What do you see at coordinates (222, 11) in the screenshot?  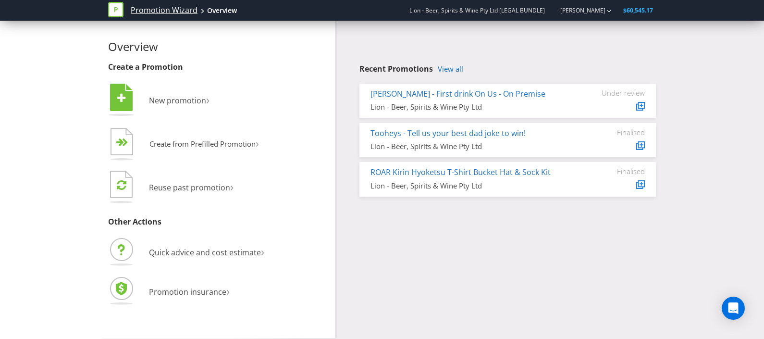 I see `div: Overview` at bounding box center [222, 11].